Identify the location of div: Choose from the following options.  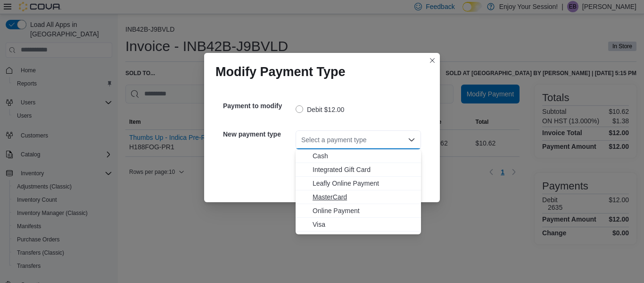
(359, 190).